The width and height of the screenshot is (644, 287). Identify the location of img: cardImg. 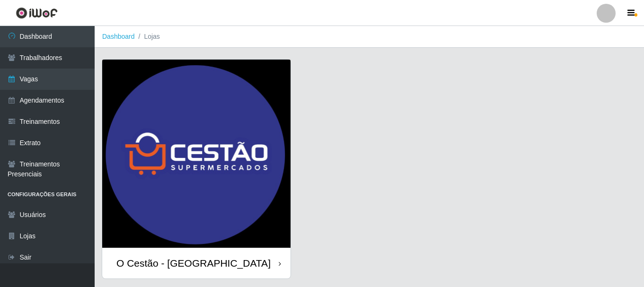
(196, 154).